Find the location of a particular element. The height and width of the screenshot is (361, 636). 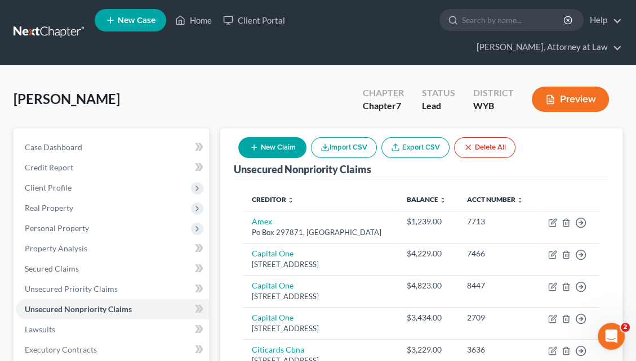

a: Help is located at coordinates (602, 20).